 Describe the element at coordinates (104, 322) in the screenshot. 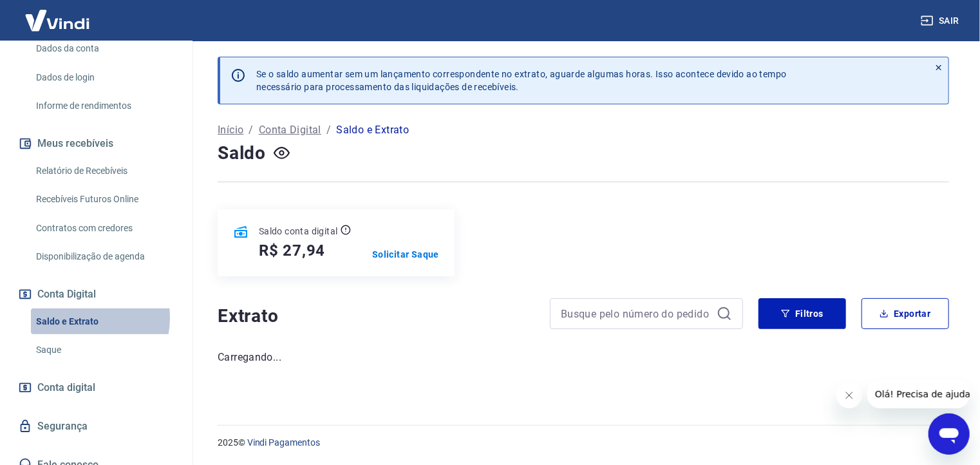

I see `a: Saldo e Extrato` at that location.